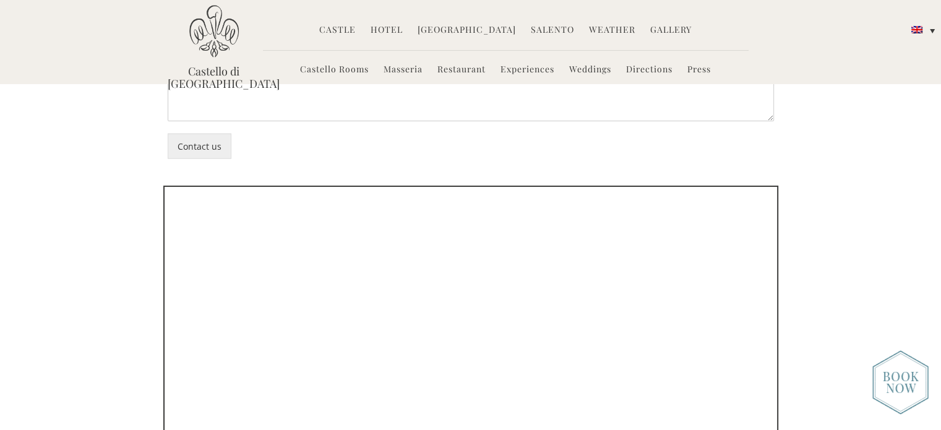  Describe the element at coordinates (461, 70) in the screenshot. I see `a: Restaurant` at that location.